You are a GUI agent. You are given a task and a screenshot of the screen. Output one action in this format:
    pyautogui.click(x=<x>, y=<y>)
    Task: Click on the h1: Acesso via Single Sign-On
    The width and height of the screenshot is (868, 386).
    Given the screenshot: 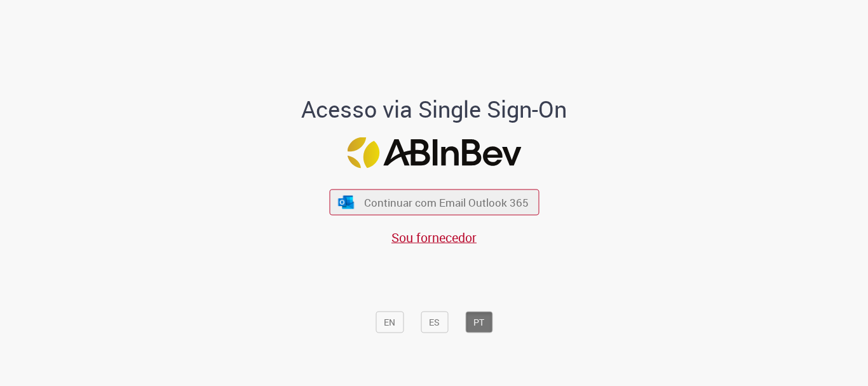 What is the action you would take?
    pyautogui.click(x=434, y=109)
    